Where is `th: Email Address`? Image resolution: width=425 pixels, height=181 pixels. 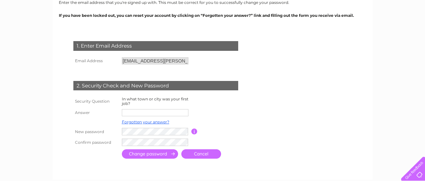 th: Email Address is located at coordinates (96, 61).